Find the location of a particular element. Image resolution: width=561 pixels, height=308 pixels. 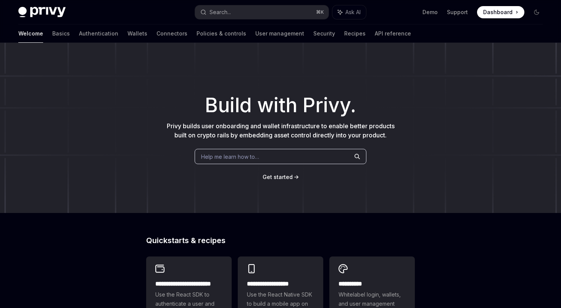

a: User management is located at coordinates (280, 34).